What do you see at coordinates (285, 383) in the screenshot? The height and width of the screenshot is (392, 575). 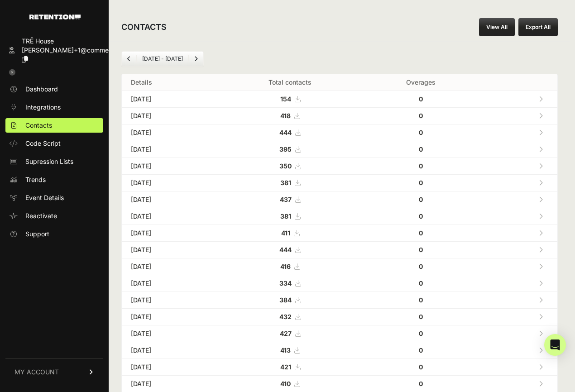 I see `strong: 410` at bounding box center [285, 383].